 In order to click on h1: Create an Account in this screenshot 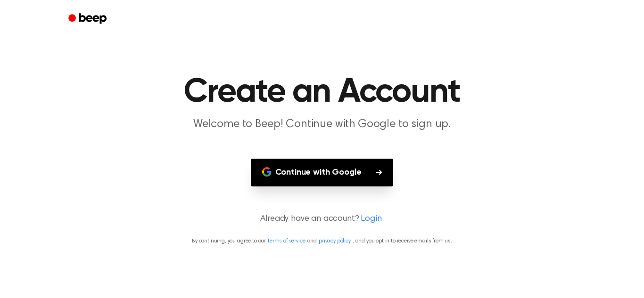, I will do `click(322, 93)`.